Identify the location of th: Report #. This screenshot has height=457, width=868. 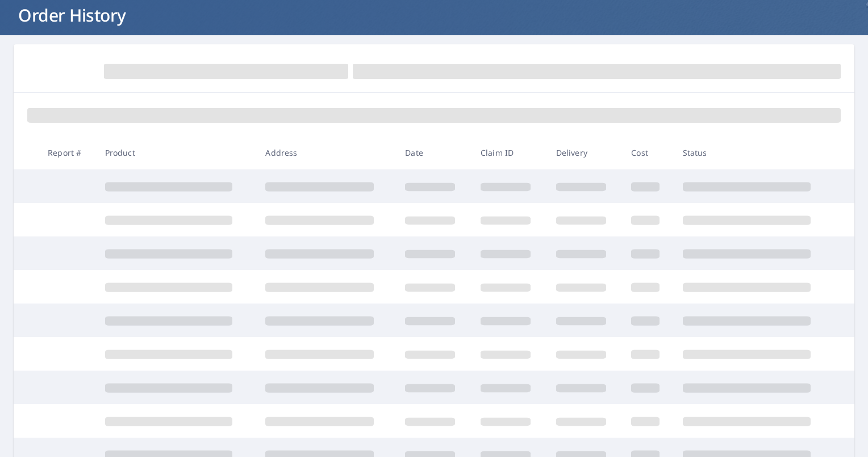
(67, 152).